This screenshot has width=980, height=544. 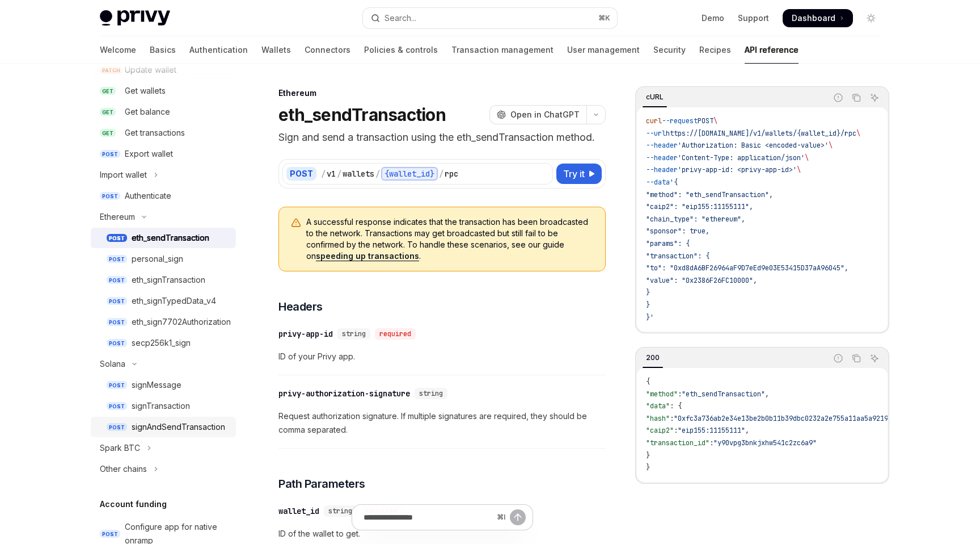 I want to click on span: curl, so click(x=654, y=121).